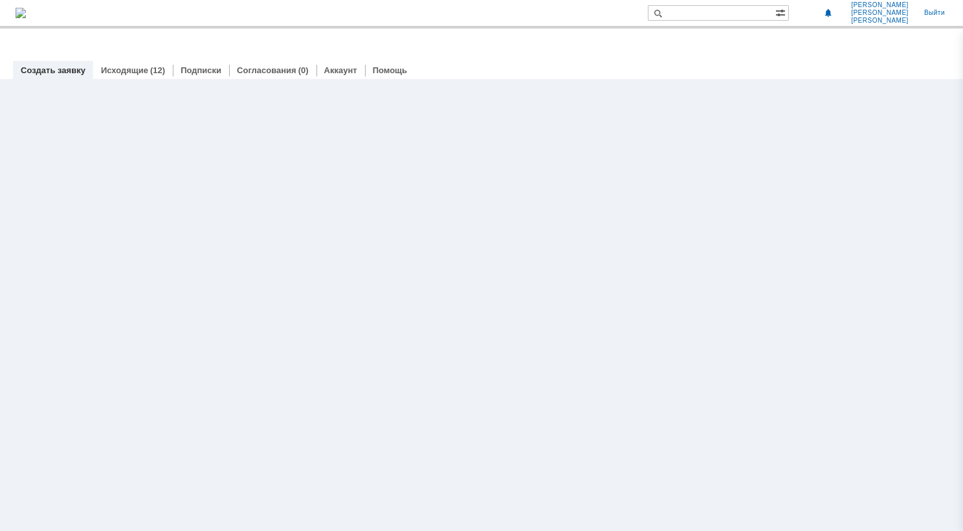 The width and height of the screenshot is (963, 531). Describe the element at coordinates (782, 12) in the screenshot. I see `span: Расширенный поиск` at that location.